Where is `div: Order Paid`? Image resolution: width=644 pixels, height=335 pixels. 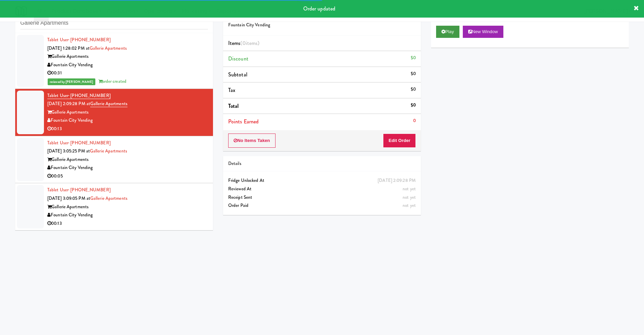 div: Order Paid is located at coordinates (322, 205).